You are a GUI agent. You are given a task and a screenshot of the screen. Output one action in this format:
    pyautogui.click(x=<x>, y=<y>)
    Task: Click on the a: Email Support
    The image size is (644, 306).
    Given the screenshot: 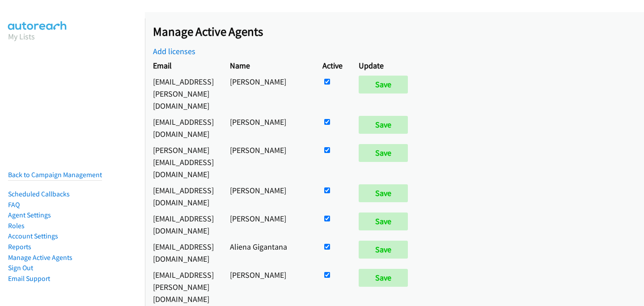 What is the action you would take?
    pyautogui.click(x=29, y=278)
    